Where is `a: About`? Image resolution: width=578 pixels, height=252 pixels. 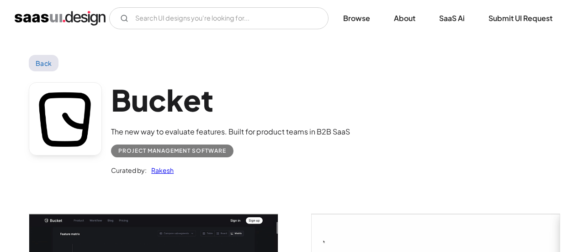
a: About is located at coordinates (404, 18).